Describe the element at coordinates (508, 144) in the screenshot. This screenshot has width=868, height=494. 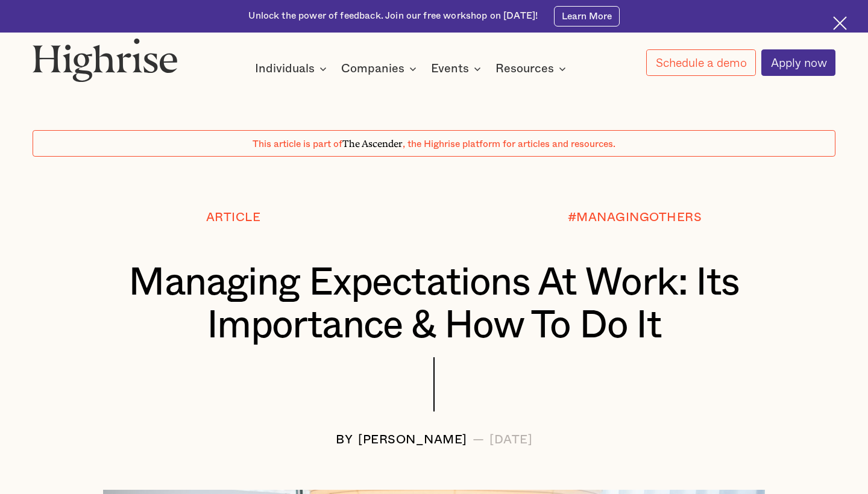
I see `span: , the Highrise platform for articles and resources.` at that location.